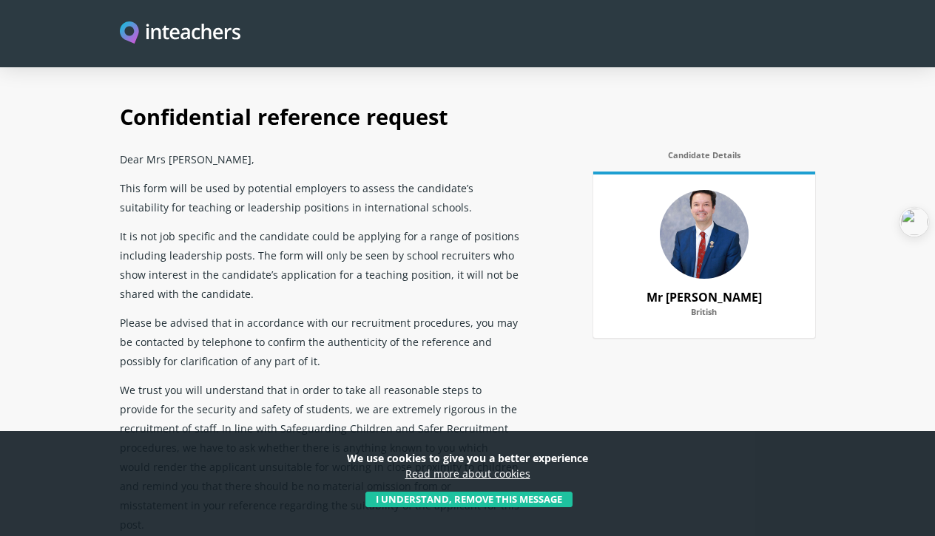 The width and height of the screenshot is (935, 536). What do you see at coordinates (704, 159) in the screenshot?
I see `label: Candidate Details` at bounding box center [704, 159].